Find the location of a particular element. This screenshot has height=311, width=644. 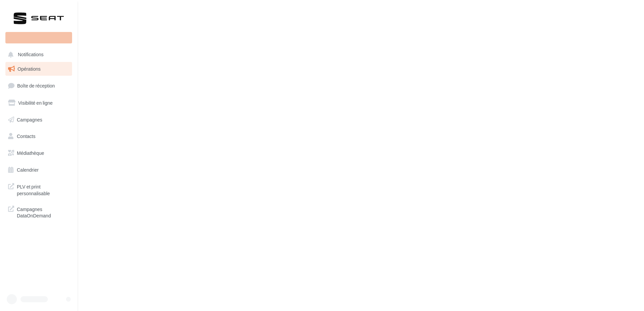

span: Notifications is located at coordinates (31, 54).